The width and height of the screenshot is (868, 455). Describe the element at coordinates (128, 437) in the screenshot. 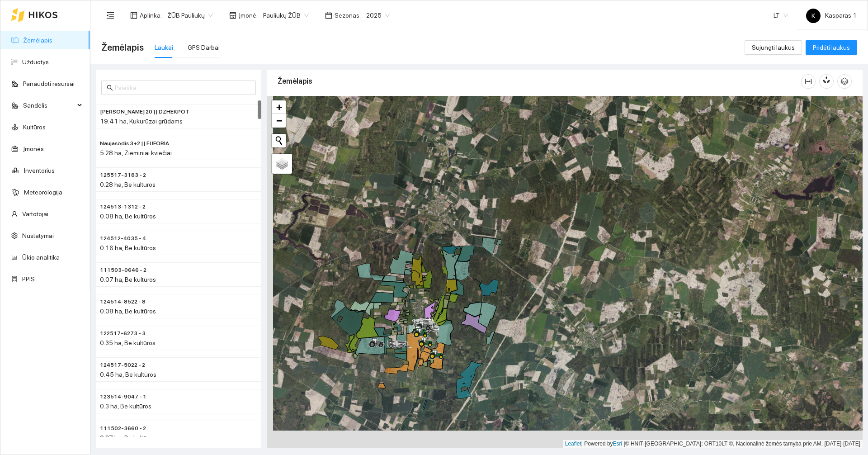

I see `span: 0.27 ha, Be kultūros` at that location.